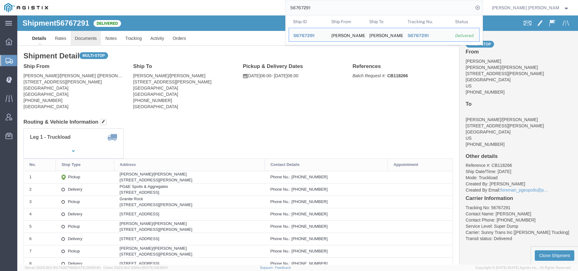 The width and height of the screenshot is (578, 271). I want to click on th: Tracking Nu., so click(427, 22).